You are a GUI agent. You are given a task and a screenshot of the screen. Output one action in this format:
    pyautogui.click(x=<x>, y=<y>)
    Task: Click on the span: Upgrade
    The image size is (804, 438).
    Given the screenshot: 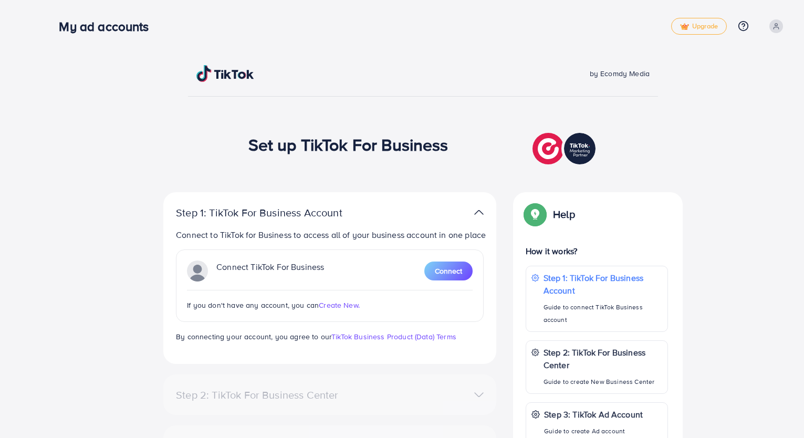 What is the action you would take?
    pyautogui.click(x=699, y=26)
    